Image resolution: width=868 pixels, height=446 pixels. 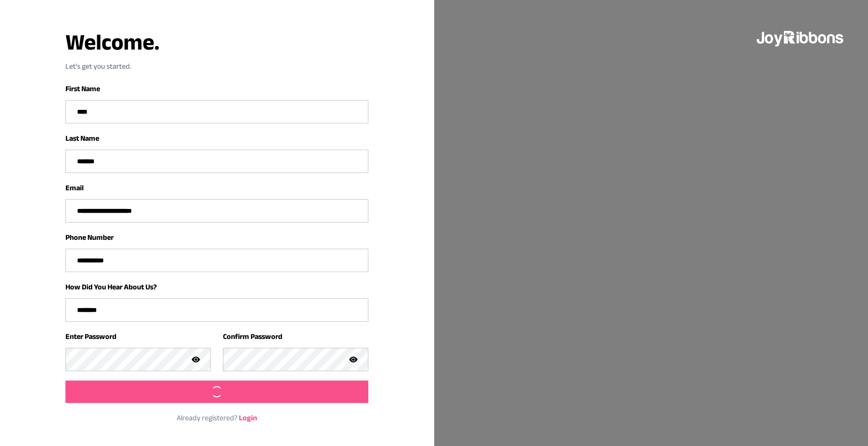 What do you see at coordinates (248, 417) in the screenshot?
I see `a: Login` at bounding box center [248, 417].